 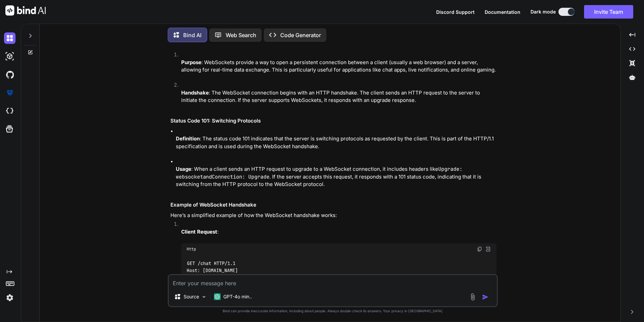 I want to click on p: : The WebSocket connection begins with an HTTP handshake. The client sends an HTTP request to the..., so click(x=339, y=97).